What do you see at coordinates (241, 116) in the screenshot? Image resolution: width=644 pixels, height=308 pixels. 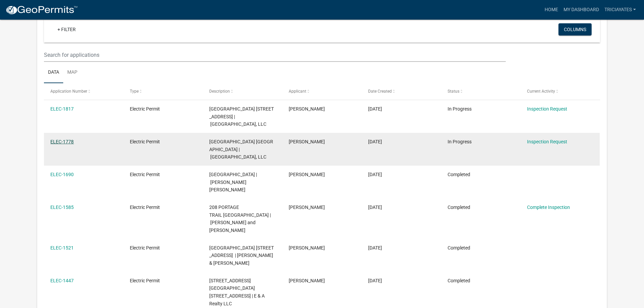 I see `span: 828 WATT STREET 838 Watt Street | Cloverport Park, LLC` at bounding box center [241, 116].